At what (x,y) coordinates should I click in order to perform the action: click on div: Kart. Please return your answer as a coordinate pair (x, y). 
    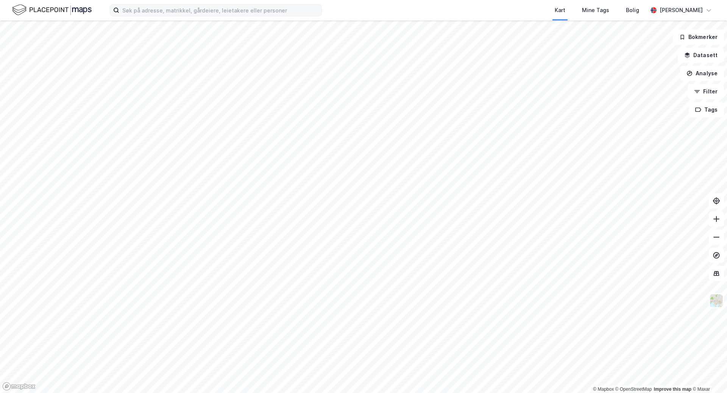
    Looking at the image, I should click on (560, 10).